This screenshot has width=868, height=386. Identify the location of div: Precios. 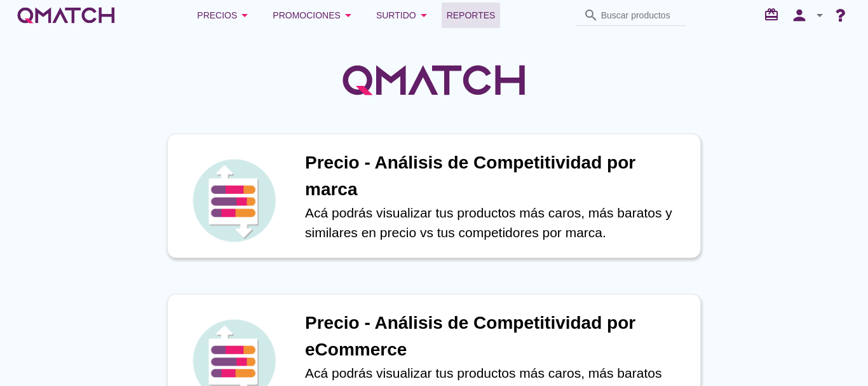
(225, 15).